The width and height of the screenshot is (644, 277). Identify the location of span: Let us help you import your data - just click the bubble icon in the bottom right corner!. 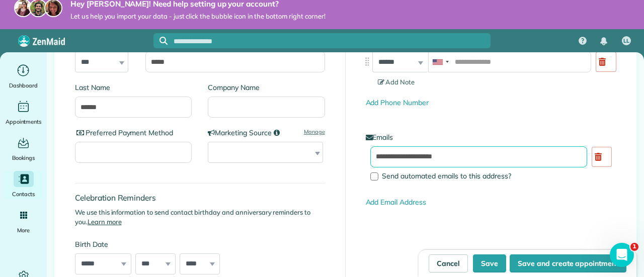
(198, 16).